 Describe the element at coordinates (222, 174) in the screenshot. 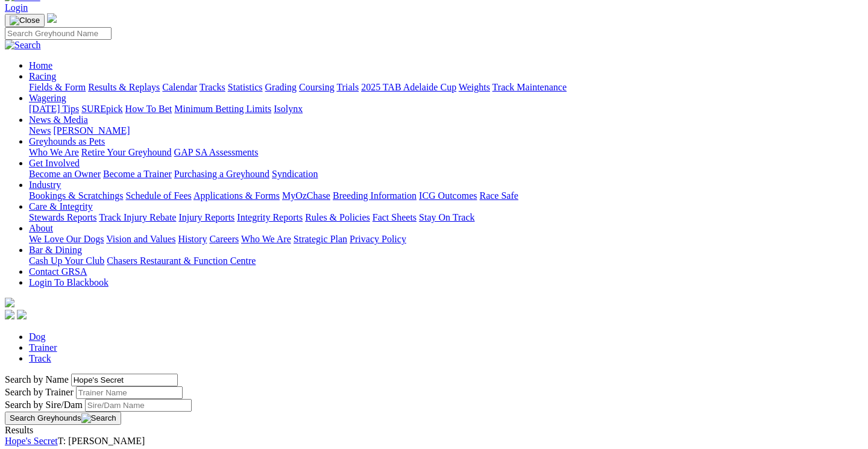

I see `a: Purchasing a Greyhound` at that location.